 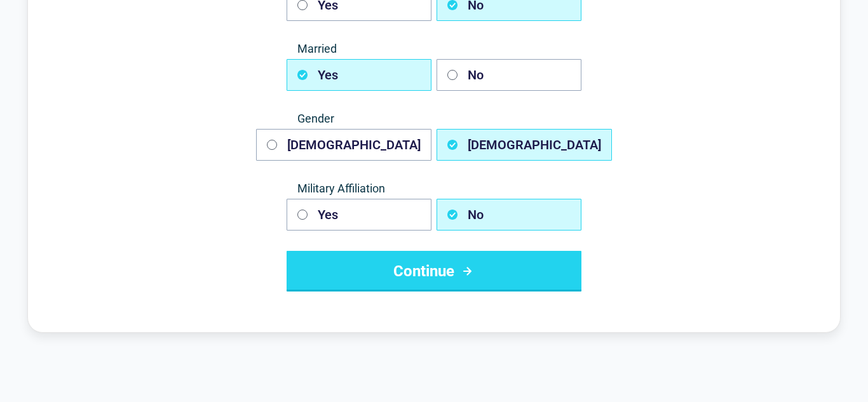 I want to click on span: Married, so click(x=434, y=49).